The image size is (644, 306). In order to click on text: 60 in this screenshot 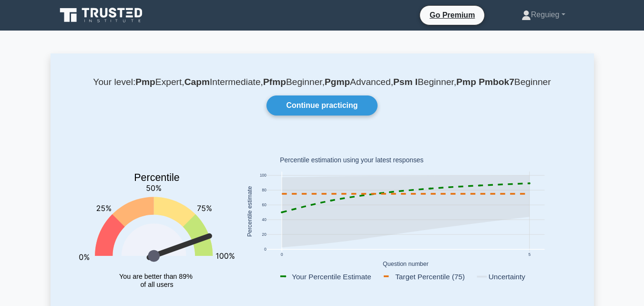, I will do `click(264, 205)`.